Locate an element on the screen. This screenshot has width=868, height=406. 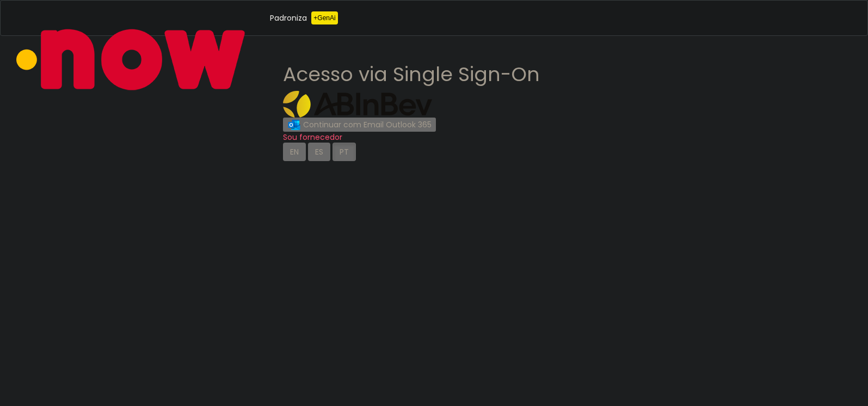
span: Sou fornecedor is located at coordinates (312, 137).